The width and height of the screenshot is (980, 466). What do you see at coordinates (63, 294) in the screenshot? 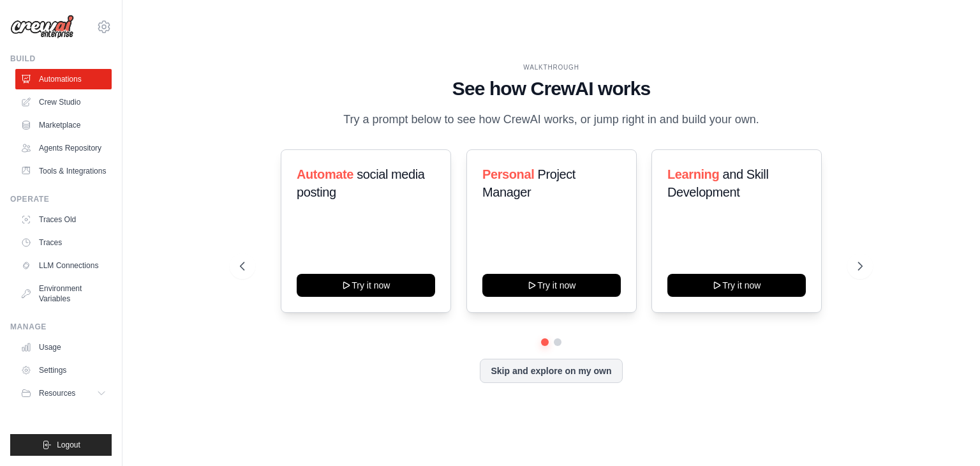
I see `a: Environment Variables` at bounding box center [63, 294].